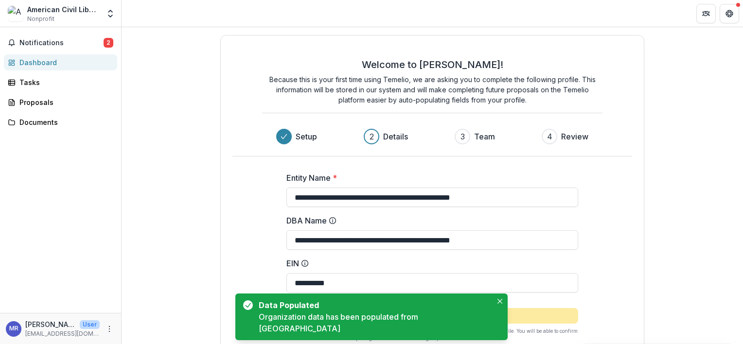  I want to click on h3: Team, so click(484, 137).